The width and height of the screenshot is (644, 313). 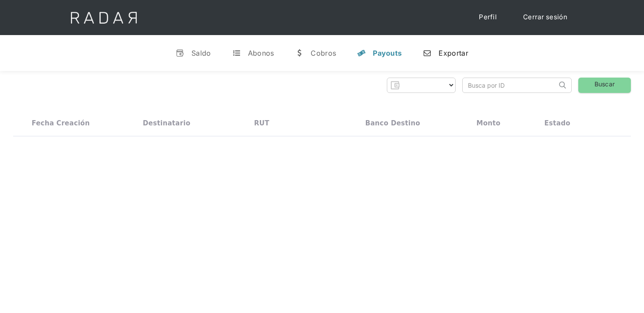 What do you see at coordinates (421, 85) in the screenshot?
I see `form: Form` at bounding box center [421, 85].